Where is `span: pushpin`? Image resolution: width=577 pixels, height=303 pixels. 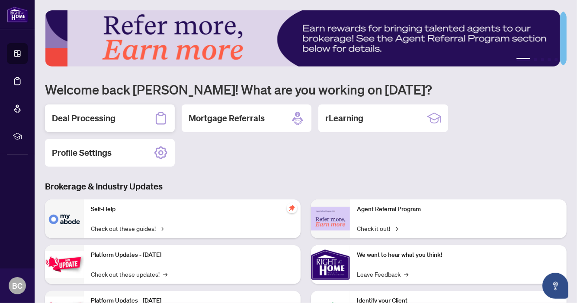
span: pushpin is located at coordinates (292, 208).